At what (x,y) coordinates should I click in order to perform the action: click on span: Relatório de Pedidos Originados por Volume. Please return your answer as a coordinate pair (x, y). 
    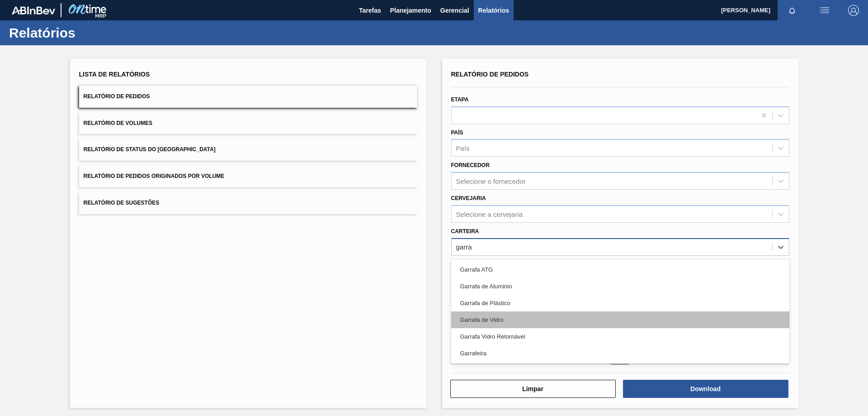
    Looking at the image, I should click on (154, 176).